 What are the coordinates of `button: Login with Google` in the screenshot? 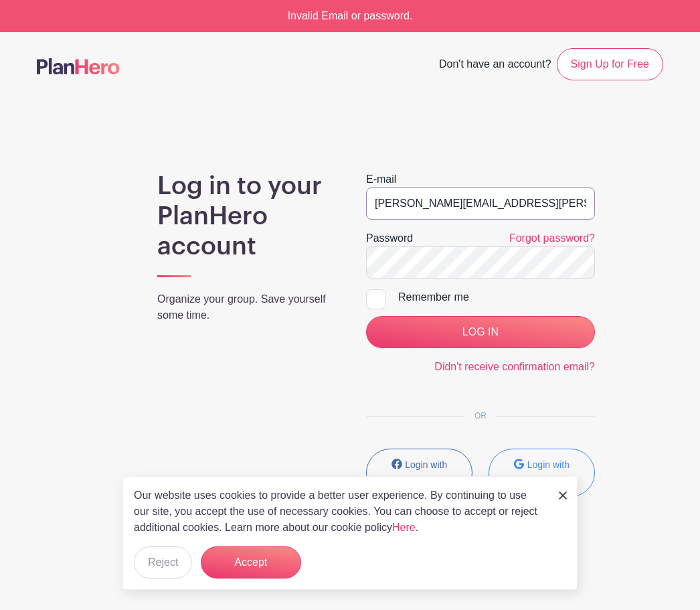 It's located at (541, 472).